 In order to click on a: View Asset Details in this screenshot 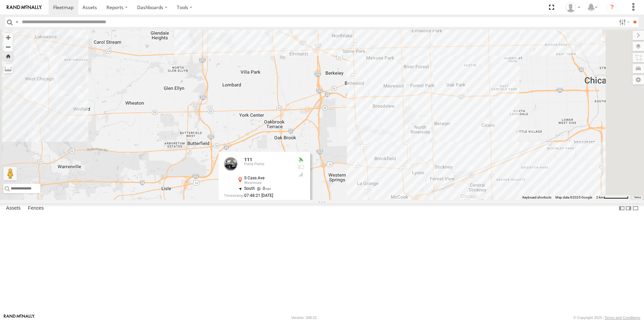, I will do `click(231, 164)`.